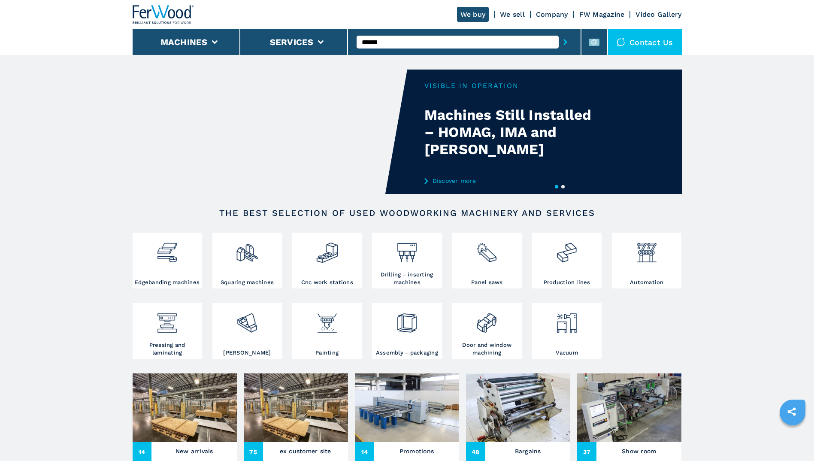 This screenshot has height=461, width=814. I want to click on button: Machines, so click(184, 42).